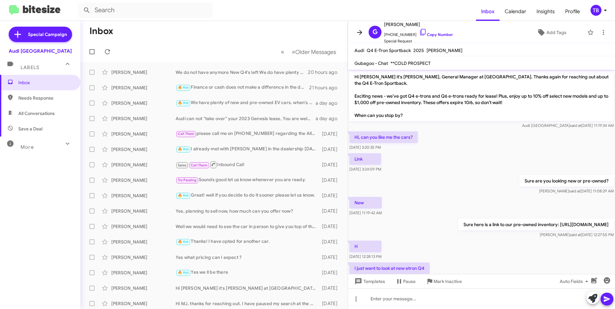  Describe the element at coordinates (329, 119) in the screenshot. I see `div: a day ago` at that location.